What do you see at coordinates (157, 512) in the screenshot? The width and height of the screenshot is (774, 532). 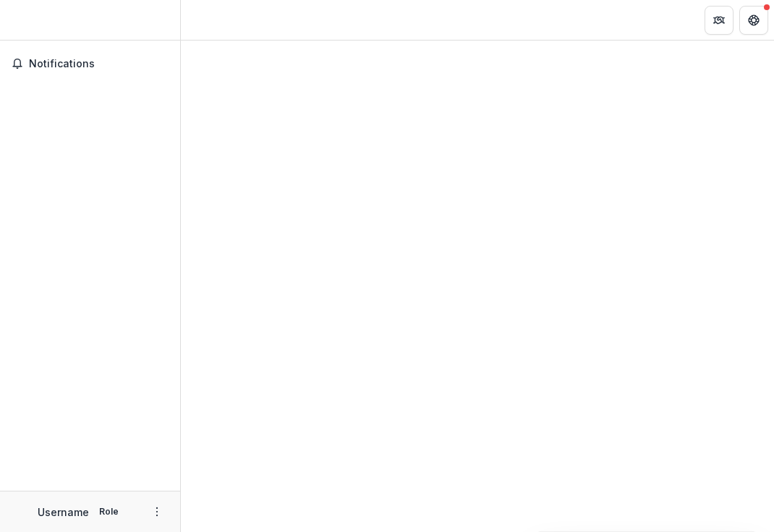 I see `button: More` at bounding box center [157, 512].